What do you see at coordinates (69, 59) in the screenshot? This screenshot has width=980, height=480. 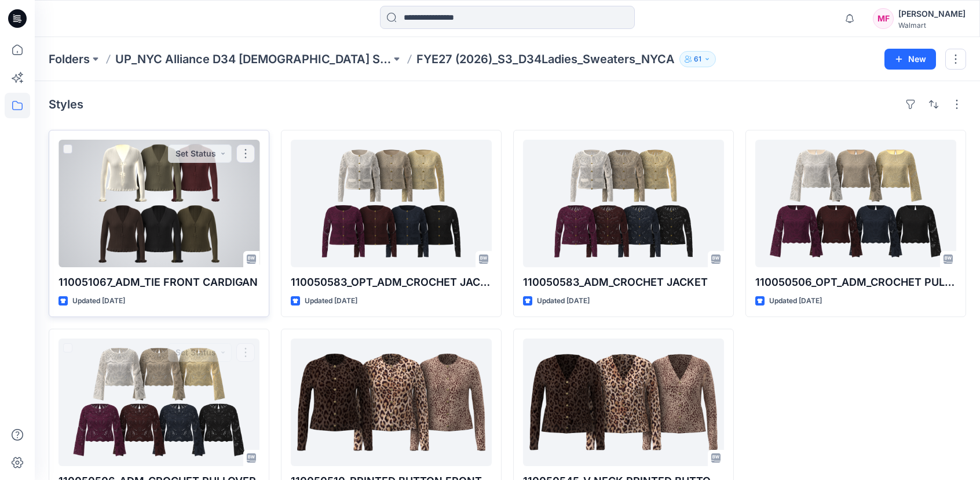 I see `a: Folders` at bounding box center [69, 59].